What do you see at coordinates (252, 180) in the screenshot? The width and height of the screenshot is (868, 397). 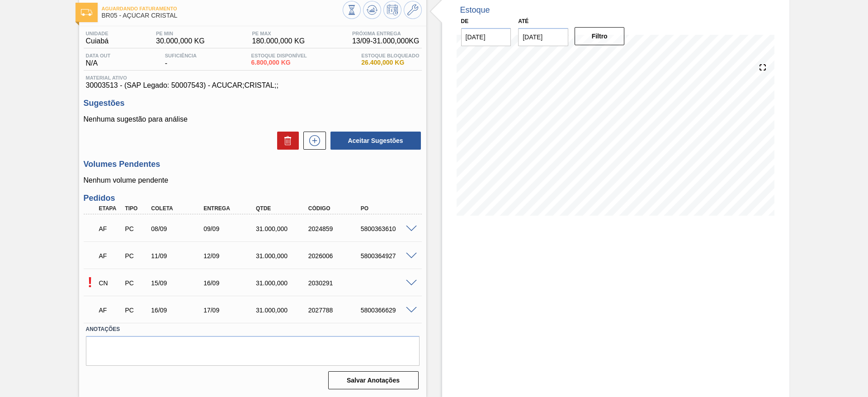 I see `p: Nenhum volume pendente` at bounding box center [252, 180].